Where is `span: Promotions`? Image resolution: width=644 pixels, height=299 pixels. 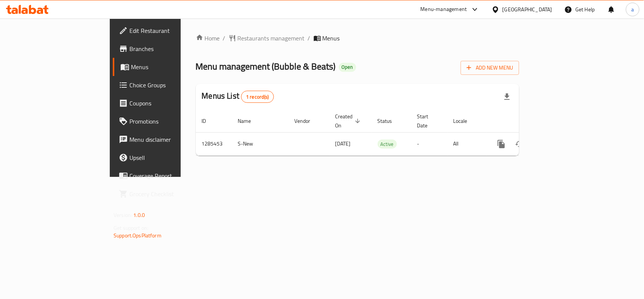 span: Promotions is located at coordinates (170, 121).